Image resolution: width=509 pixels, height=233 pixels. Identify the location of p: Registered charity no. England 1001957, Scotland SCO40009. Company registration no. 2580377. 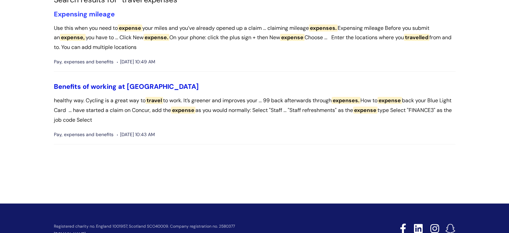
(203, 226).